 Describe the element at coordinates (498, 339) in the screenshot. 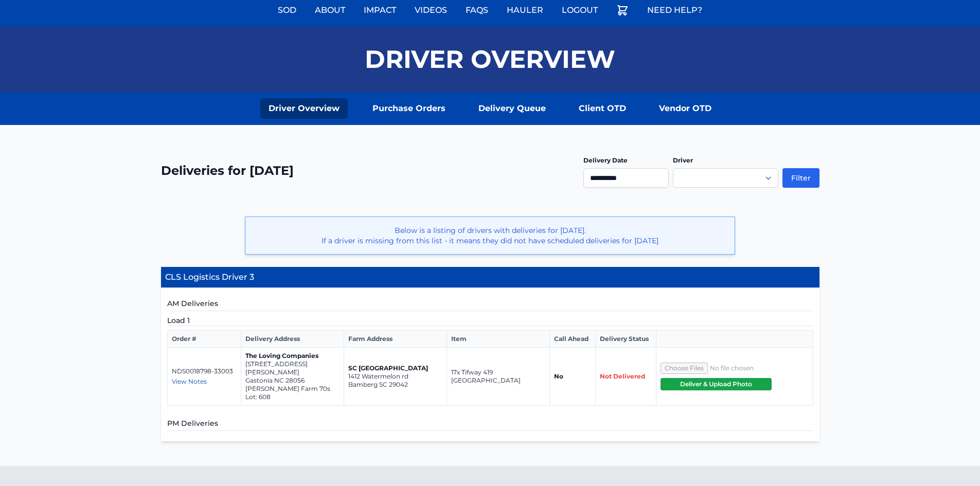

I see `th: Item` at that location.